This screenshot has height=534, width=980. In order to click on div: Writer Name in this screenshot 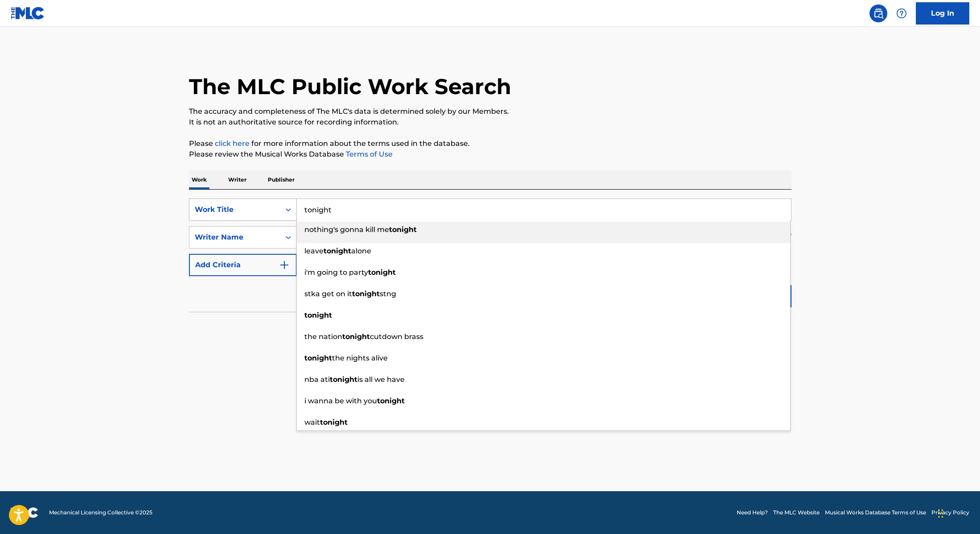, I will do `click(235, 237)`.